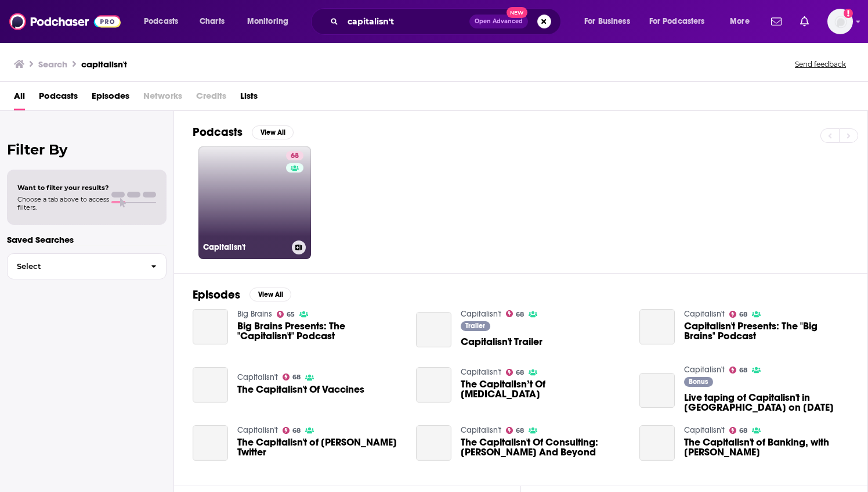  What do you see at coordinates (19, 98) in the screenshot?
I see `a: All` at bounding box center [19, 98].